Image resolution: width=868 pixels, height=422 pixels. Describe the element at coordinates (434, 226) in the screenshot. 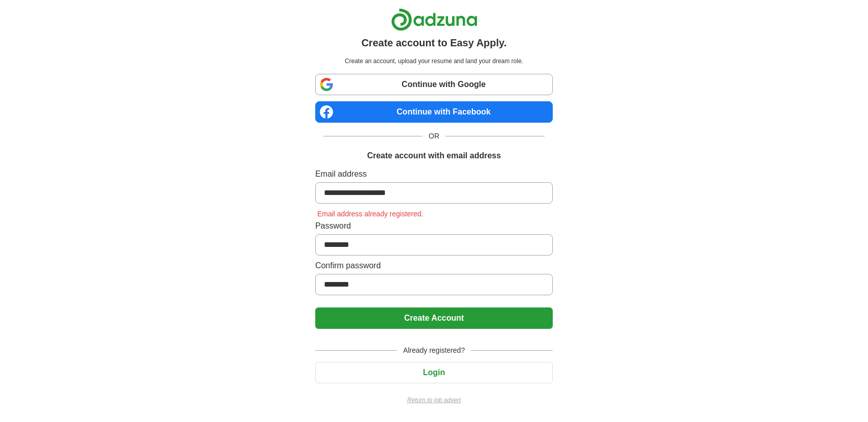

I see `label: Password` at that location.